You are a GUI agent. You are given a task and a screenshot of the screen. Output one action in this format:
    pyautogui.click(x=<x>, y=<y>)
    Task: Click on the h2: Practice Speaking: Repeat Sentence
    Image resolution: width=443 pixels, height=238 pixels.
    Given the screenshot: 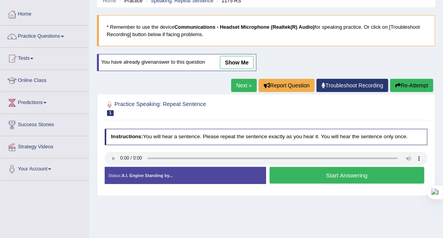 What is the action you would take?
    pyautogui.click(x=205, y=108)
    